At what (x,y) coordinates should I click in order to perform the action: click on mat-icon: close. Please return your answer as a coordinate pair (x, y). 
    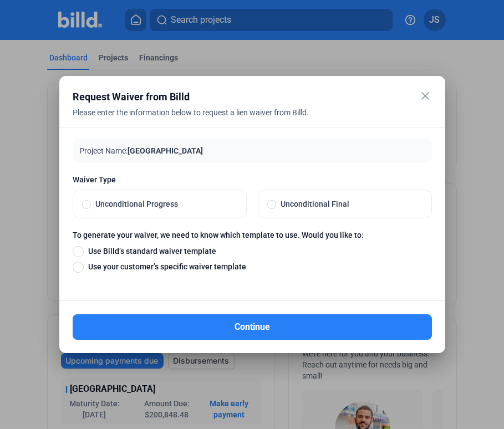
    Looking at the image, I should click on (425, 96).